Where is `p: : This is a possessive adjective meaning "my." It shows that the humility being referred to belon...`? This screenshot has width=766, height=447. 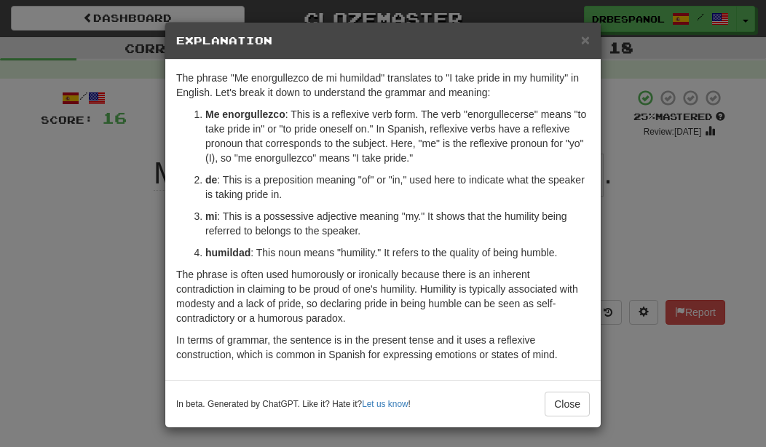
p: : This is a possessive adjective meaning "my." It shows that the humility being referred to belon... is located at coordinates (397, 223).